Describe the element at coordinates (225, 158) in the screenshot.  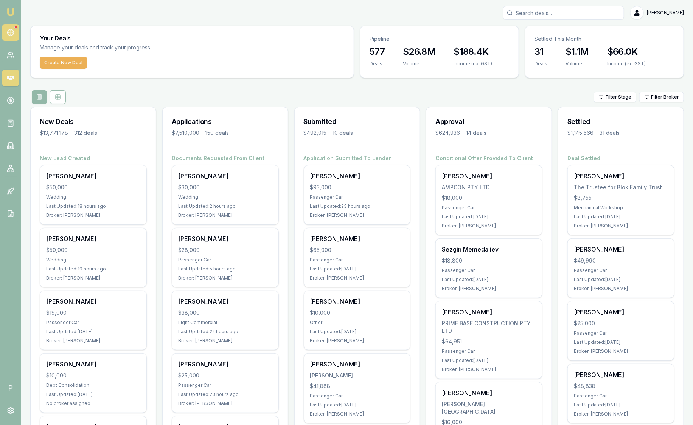
I see `h4: Documents Requested From Client` at that location.